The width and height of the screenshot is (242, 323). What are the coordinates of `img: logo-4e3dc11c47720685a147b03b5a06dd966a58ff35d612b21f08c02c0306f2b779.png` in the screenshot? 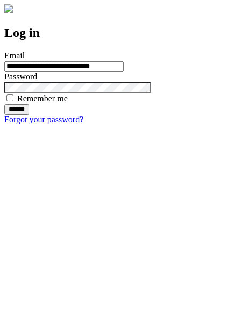 It's located at (9, 9).